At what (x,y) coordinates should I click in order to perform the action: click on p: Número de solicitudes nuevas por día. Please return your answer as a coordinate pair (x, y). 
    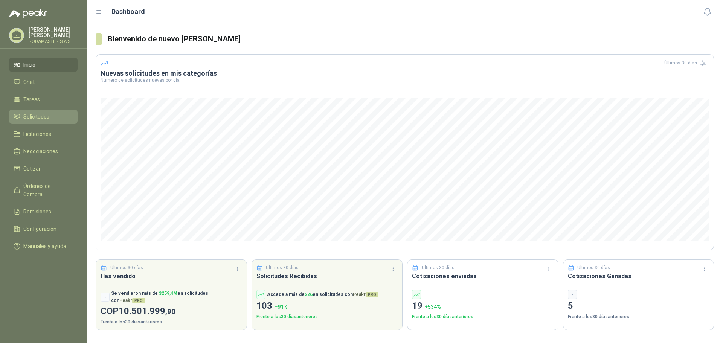
    Looking at the image, I should click on (405, 80).